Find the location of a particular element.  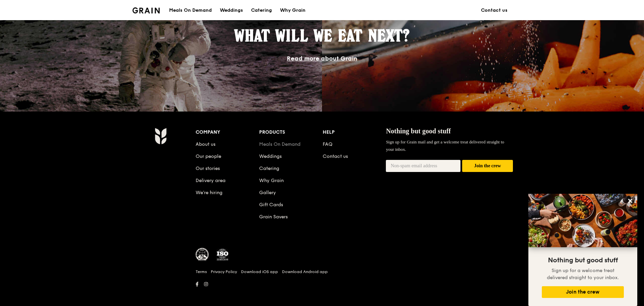

div: Catering is located at coordinates (262, 11).